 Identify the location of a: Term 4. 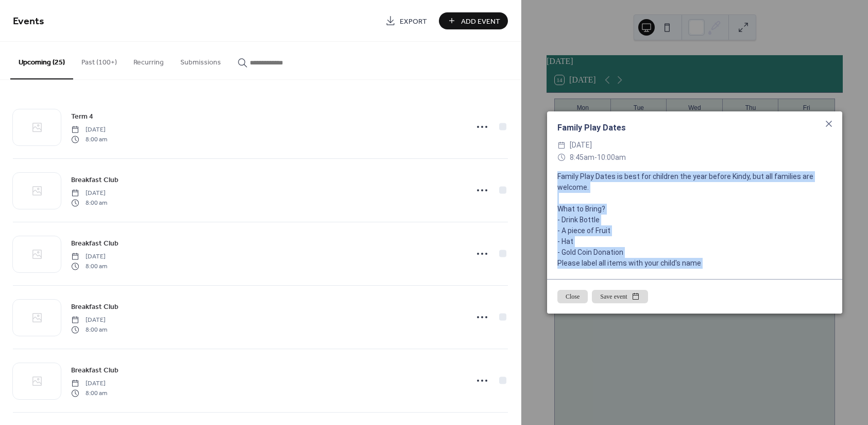
(82, 116).